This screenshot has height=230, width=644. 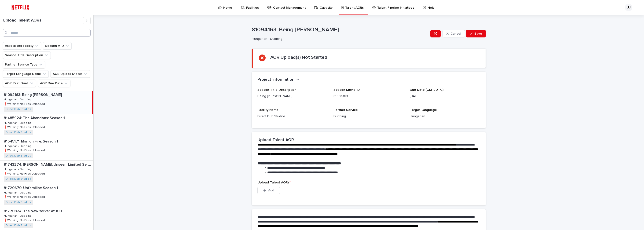 What do you see at coordinates (424, 110) in the screenshot?
I see `span: Target Language` at bounding box center [424, 110].